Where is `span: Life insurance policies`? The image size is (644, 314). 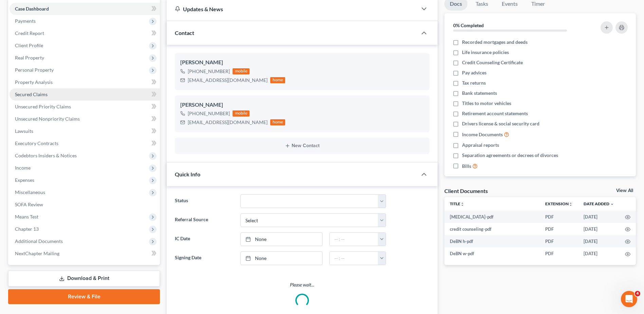
span: Life insurance policies is located at coordinates (486, 52).